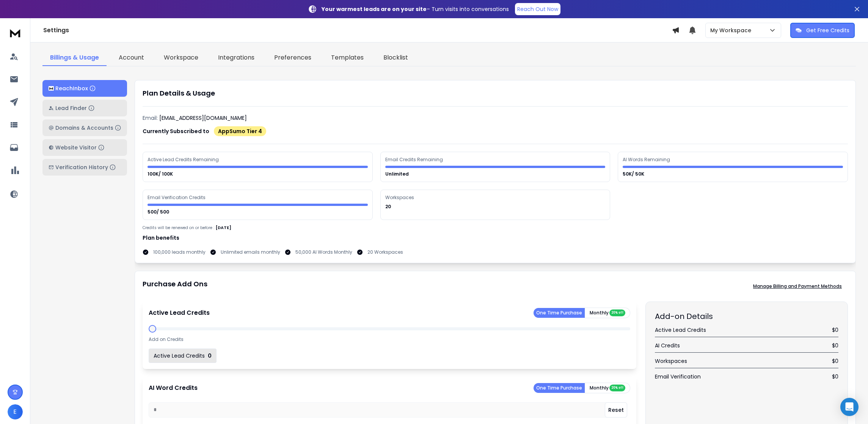 This screenshot has width=868, height=424. Describe the element at coordinates (822, 30) in the screenshot. I see `button: Get Free Credits` at that location.